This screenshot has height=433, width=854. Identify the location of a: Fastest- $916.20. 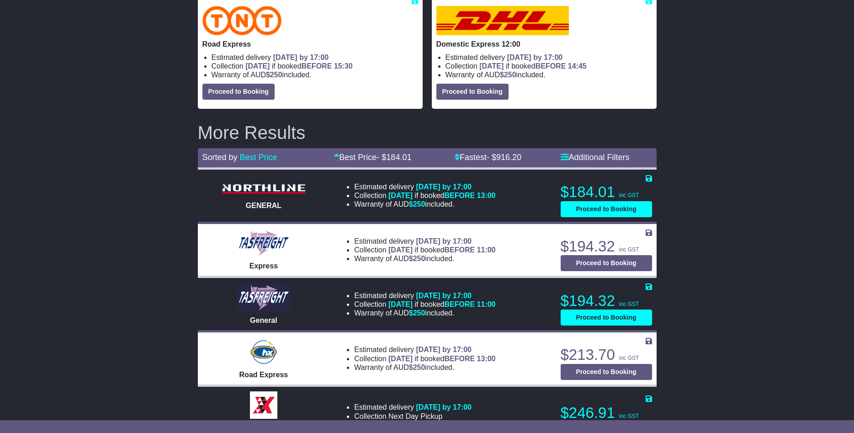
(488, 157).